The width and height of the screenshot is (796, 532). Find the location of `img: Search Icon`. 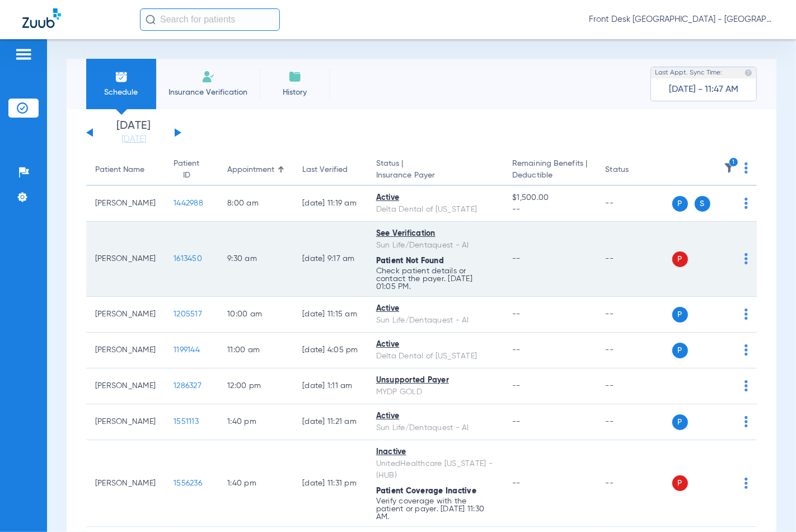

img: Search Icon is located at coordinates (151, 20).